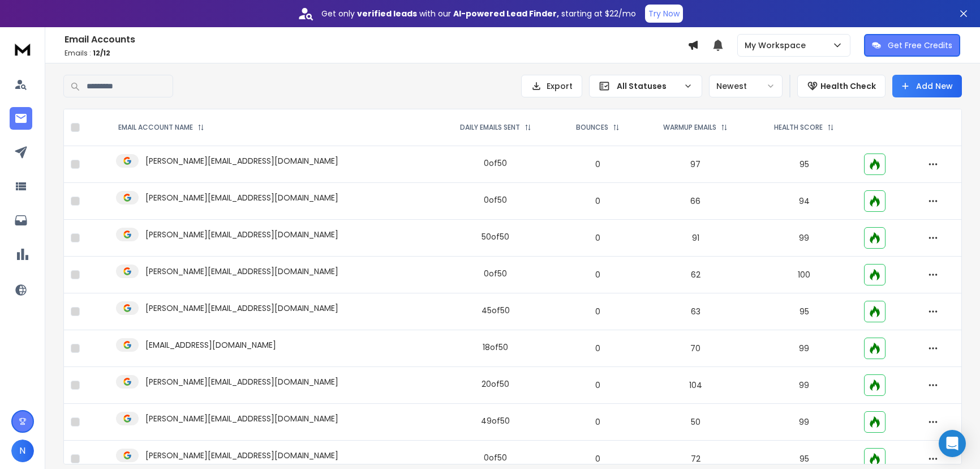 The height and width of the screenshot is (469, 980). I want to click on td: 94, so click(804, 201).